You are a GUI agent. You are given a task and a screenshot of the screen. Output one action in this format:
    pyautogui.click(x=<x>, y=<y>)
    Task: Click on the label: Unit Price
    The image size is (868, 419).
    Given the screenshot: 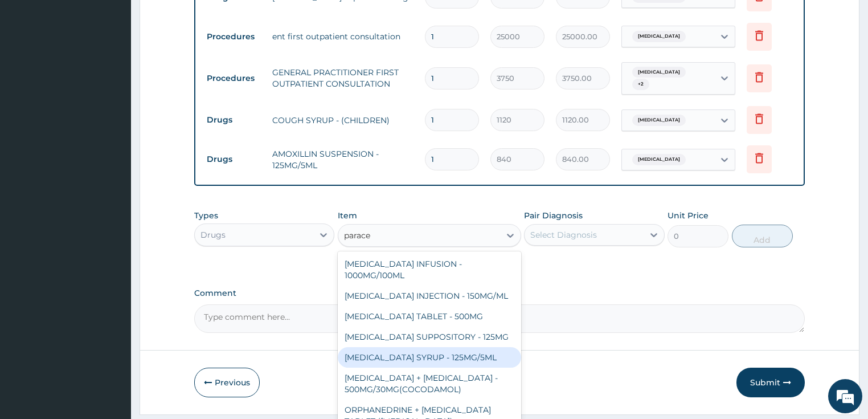 What is the action you would take?
    pyautogui.click(x=688, y=215)
    